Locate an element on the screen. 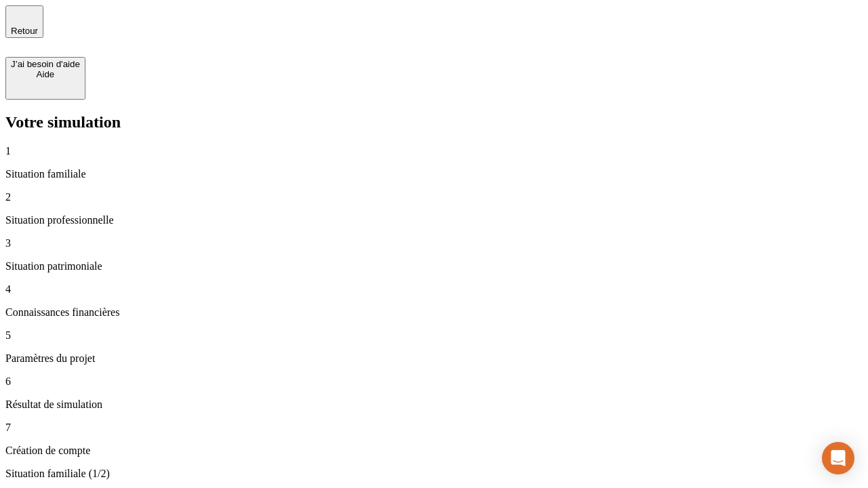 The width and height of the screenshot is (868, 488). p: 2 is located at coordinates (434, 197).